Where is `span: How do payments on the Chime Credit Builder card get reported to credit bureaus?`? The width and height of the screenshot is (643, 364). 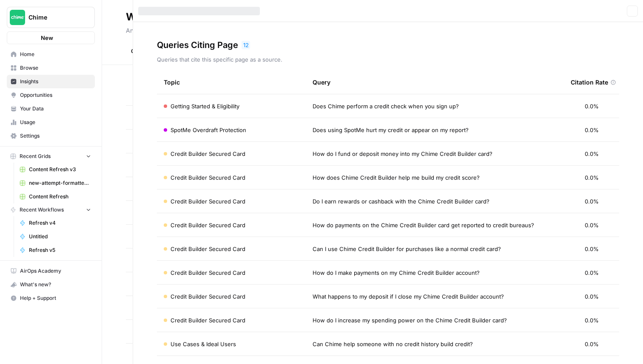
span: How do payments on the Chime Credit Builder card get reported to credit bureaus? is located at coordinates (423, 225).